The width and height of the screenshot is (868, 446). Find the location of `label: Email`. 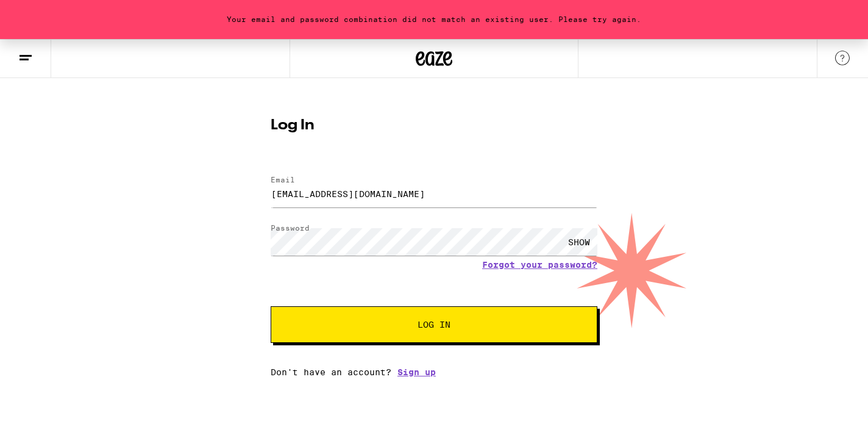

label: Email is located at coordinates (283, 179).